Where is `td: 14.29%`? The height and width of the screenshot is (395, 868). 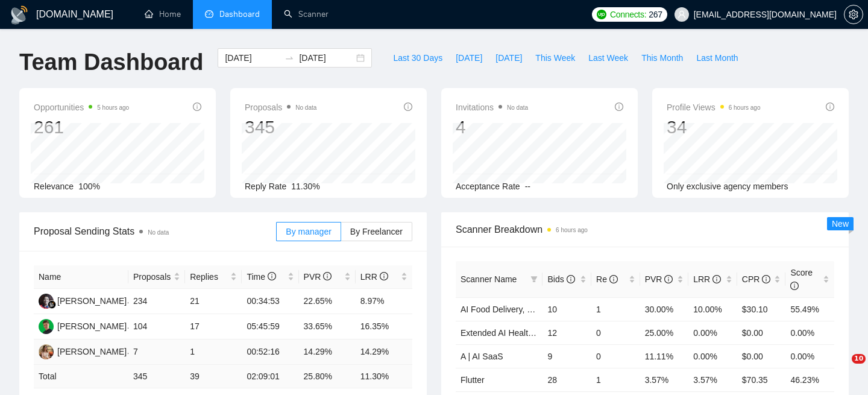 td: 14.29% is located at coordinates (327, 352).